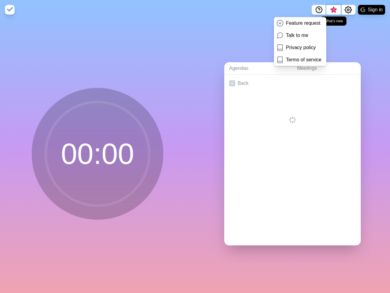  What do you see at coordinates (304, 60) in the screenshot?
I see `p: Terms of service` at bounding box center [304, 60].